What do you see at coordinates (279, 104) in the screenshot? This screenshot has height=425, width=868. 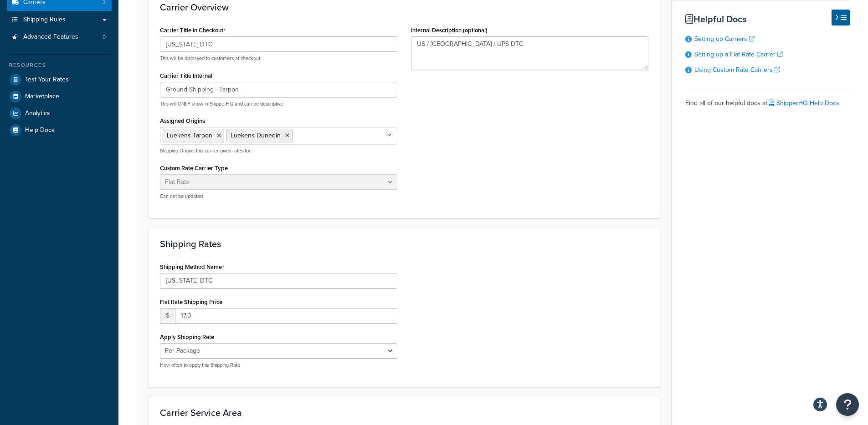 I see `p: This will ONLY show in ShipperHQ and can be descriptive` at bounding box center [279, 104].